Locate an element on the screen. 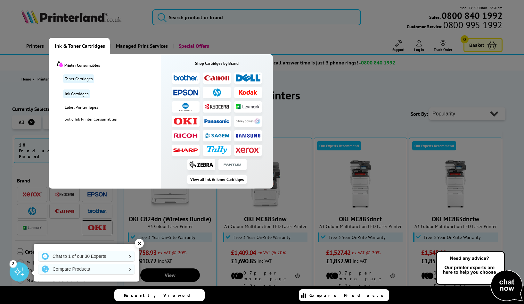 The height and width of the screenshot is (304, 524). img: Panasonic Ink and Toner Cartridges is located at coordinates (217, 121).